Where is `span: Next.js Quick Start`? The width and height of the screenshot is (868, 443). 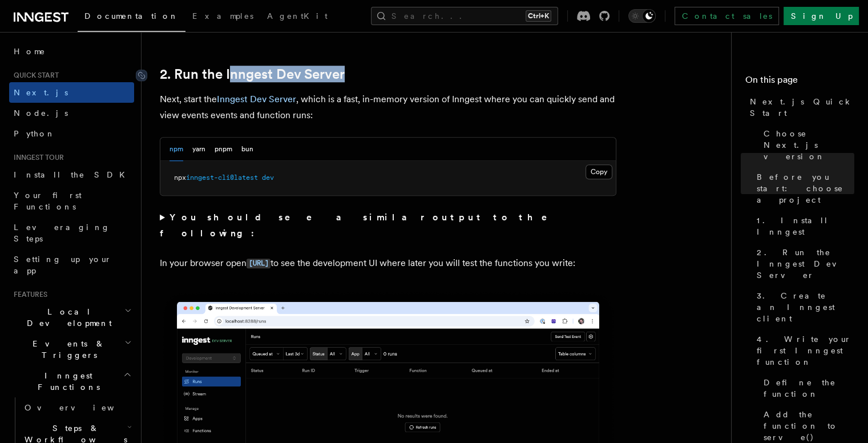
span: Next.js Quick Start is located at coordinates (802, 107).